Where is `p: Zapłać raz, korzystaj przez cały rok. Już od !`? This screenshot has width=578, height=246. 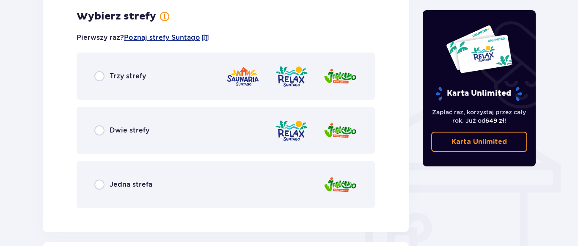
p: Zapłać raz, korzystaj przez cały rok. Już od ! is located at coordinates (480, 116).